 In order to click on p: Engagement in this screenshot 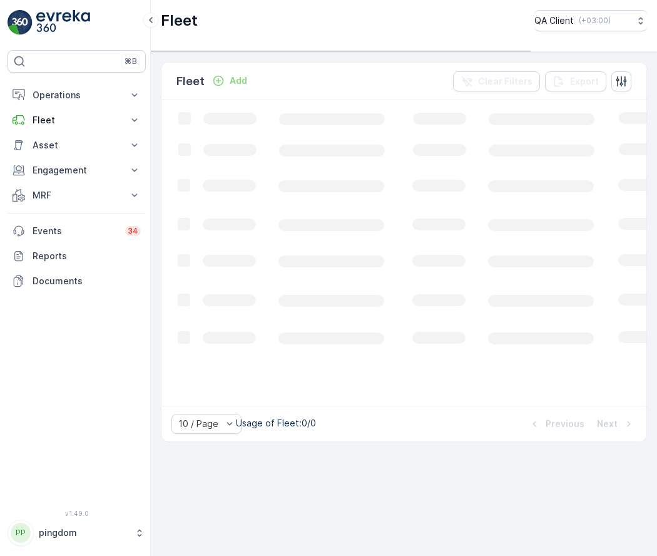, I will do `click(76, 170)`.